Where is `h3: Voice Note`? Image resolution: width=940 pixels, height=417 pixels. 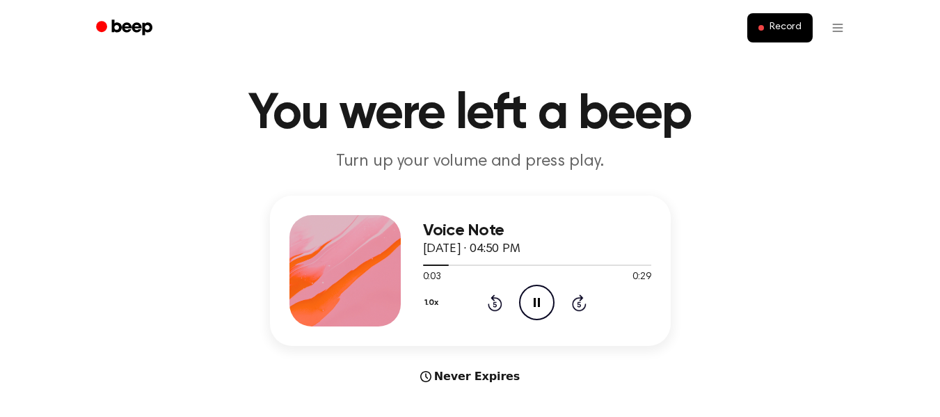
h3: Voice Note is located at coordinates (537, 230).